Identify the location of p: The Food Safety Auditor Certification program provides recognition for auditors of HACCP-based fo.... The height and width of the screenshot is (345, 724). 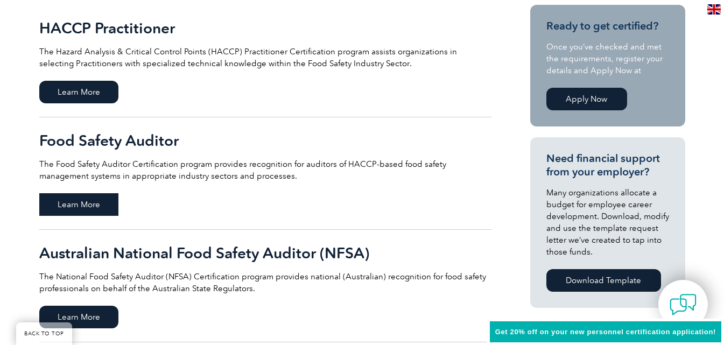
(265, 170).